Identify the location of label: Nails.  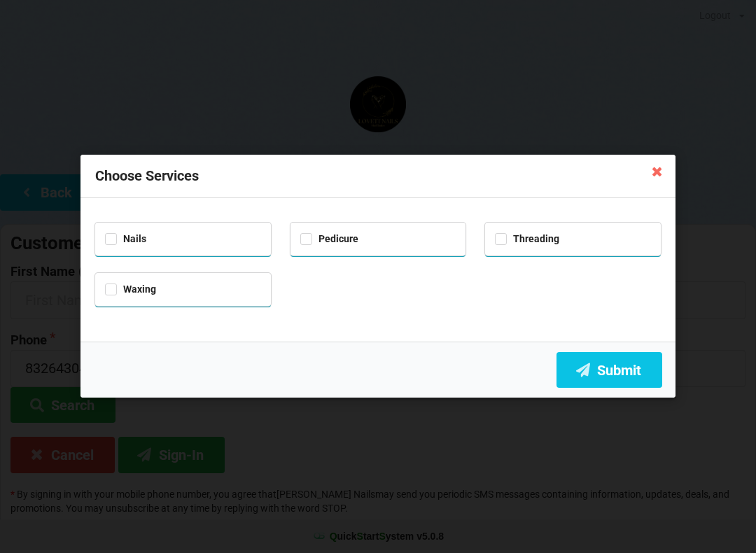
(125, 239).